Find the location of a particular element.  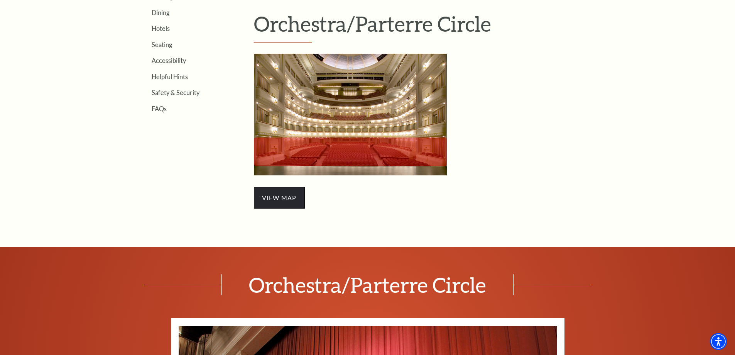

a: Dining is located at coordinates (161, 12).